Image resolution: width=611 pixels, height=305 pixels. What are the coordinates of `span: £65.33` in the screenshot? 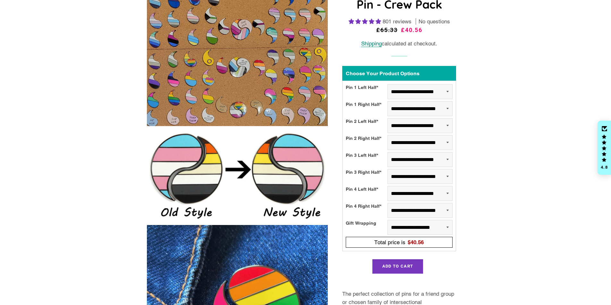 It's located at (388, 30).